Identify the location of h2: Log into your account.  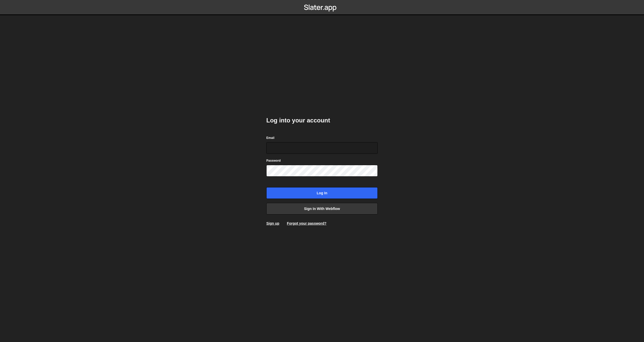
(322, 120).